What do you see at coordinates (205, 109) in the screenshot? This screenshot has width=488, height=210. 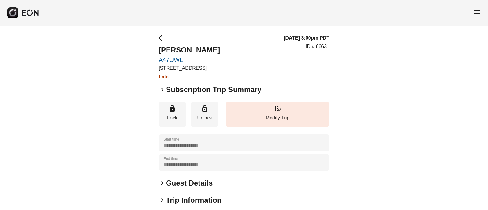 I see `span: lock_open` at bounding box center [205, 109].